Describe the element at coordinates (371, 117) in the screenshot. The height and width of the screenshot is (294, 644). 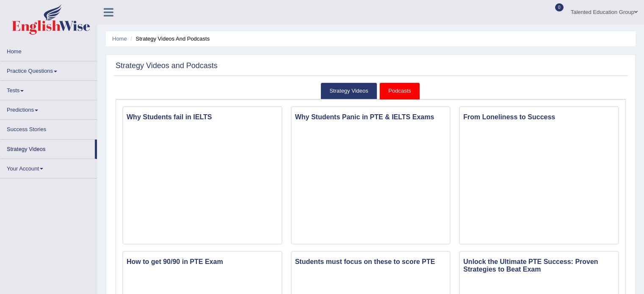
I see `h3: Why Students Panic in PTE & IELTS Exams` at that location.